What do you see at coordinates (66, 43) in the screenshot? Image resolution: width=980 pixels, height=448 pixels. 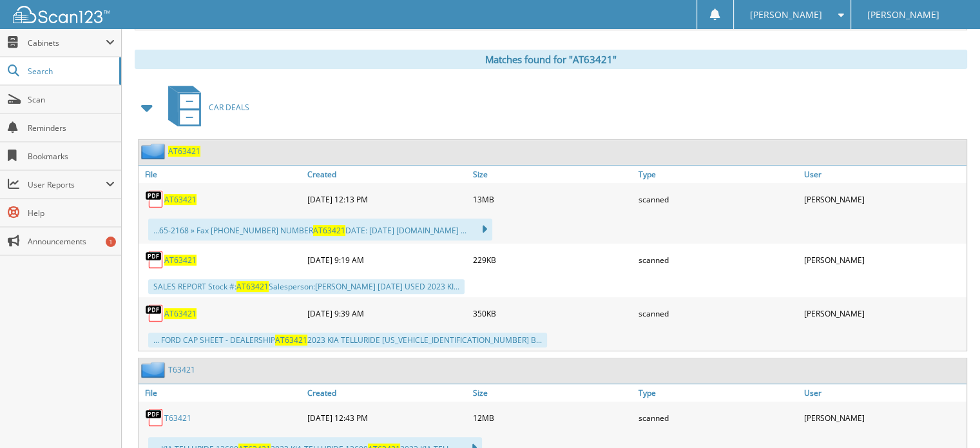 I see `span: Cabinets` at bounding box center [66, 43].